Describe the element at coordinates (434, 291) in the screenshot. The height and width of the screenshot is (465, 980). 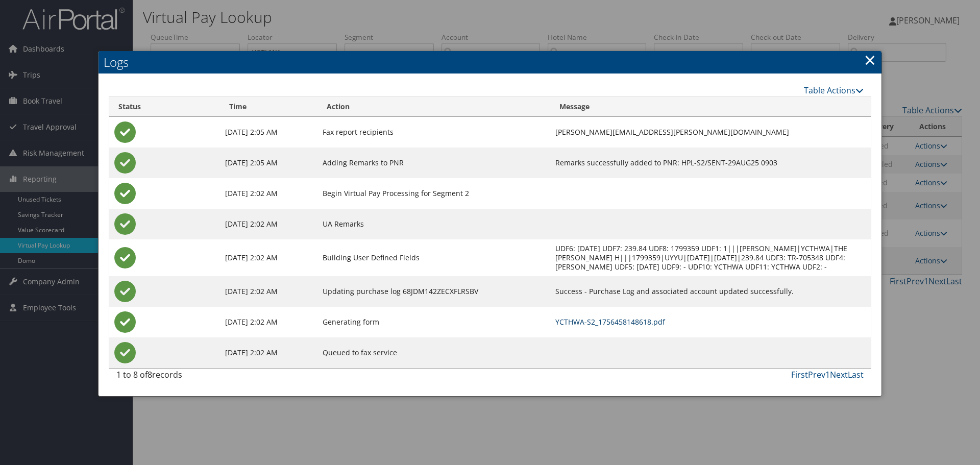
I see `td: Updating purchase log 68JDM142ZECXFLRSBV` at that location.